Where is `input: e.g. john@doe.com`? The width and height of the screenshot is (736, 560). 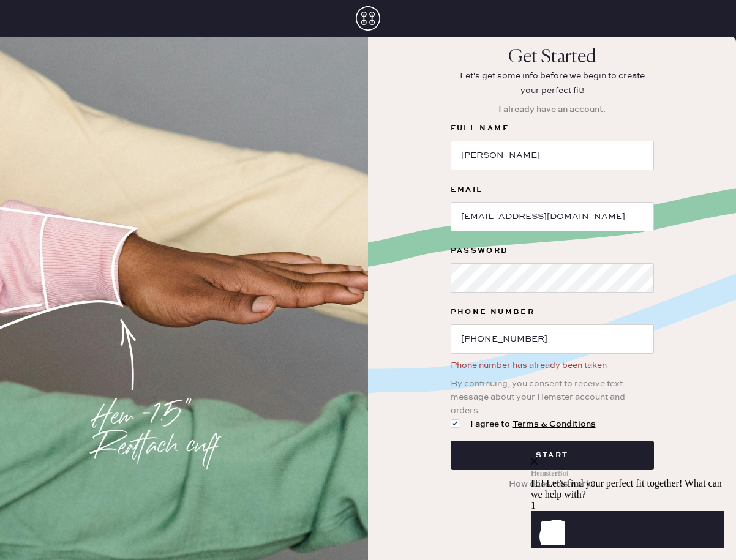
input: e.g. john@doe.com is located at coordinates (552, 217).